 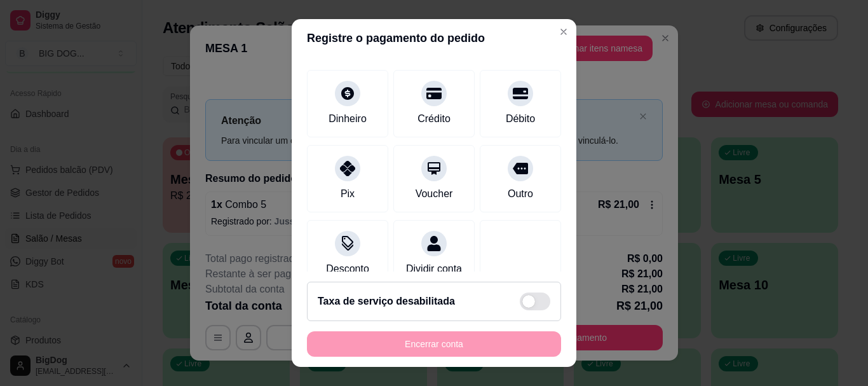 I want to click on div: Pix, so click(x=347, y=194).